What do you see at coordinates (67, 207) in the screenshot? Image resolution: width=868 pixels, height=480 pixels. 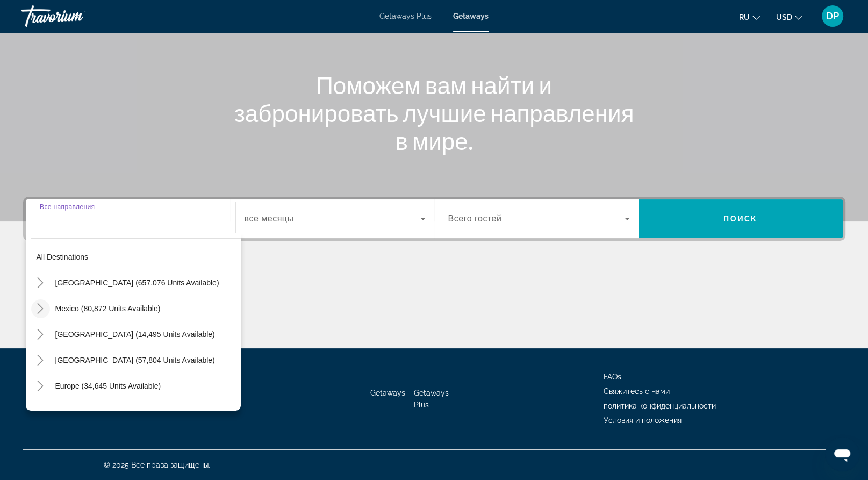 I see `span: Все направления` at bounding box center [67, 207].